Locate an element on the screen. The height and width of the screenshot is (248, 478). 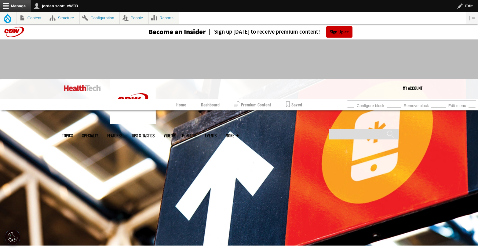
a: Remove block is located at coordinates (417, 105).